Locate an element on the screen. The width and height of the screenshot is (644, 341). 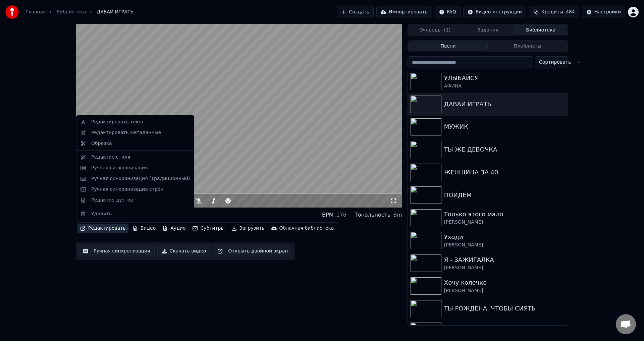
div: Тональность is located at coordinates (372, 215).